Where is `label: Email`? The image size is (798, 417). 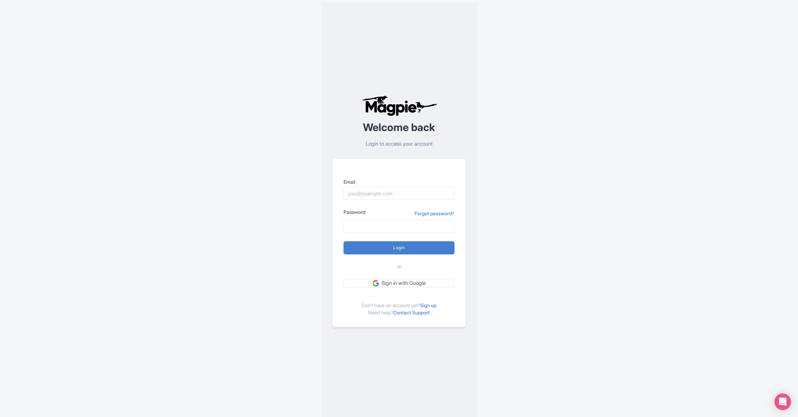 label: Email is located at coordinates (399, 182).